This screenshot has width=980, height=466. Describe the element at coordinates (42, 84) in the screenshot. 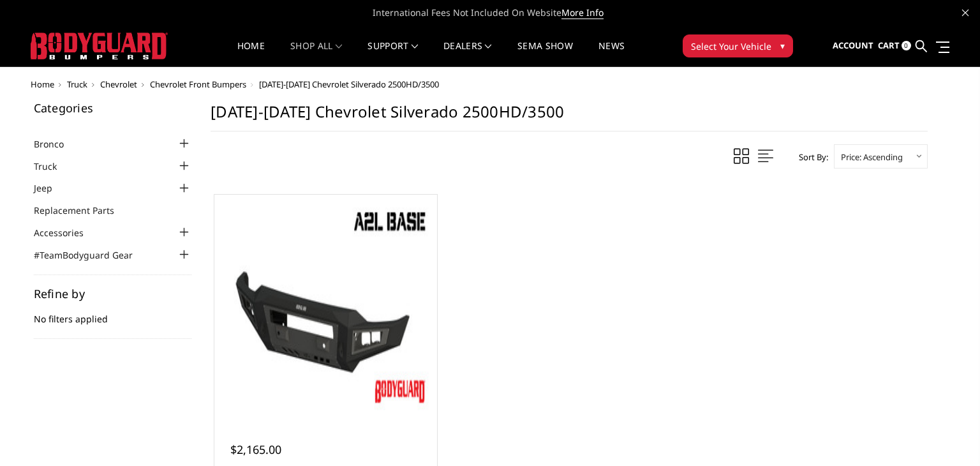

I see `span: Home` at that location.